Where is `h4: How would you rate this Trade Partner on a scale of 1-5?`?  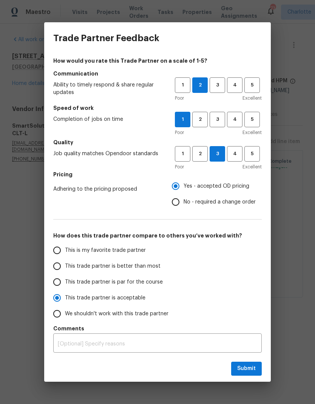
h4: How would you rate this Trade Partner on a scale of 1-5? is located at coordinates (157, 61).